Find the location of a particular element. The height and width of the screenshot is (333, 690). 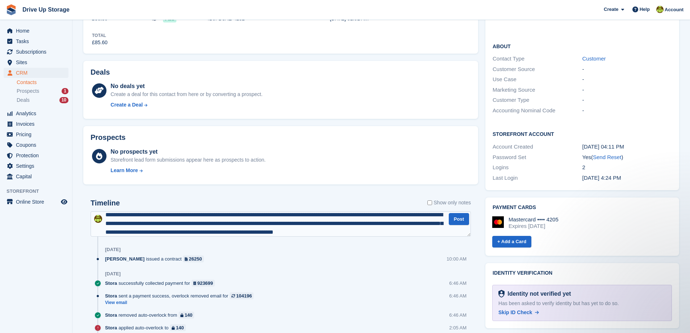

span: Tasks is located at coordinates (38, 41).